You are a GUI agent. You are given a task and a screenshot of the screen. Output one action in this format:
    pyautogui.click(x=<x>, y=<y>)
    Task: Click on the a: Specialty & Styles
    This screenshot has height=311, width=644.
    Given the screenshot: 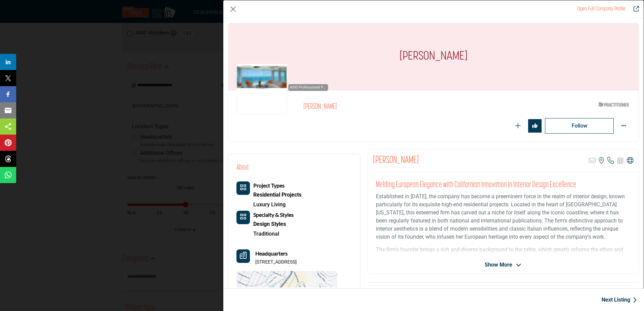 What is the action you would take?
    pyautogui.click(x=273, y=215)
    